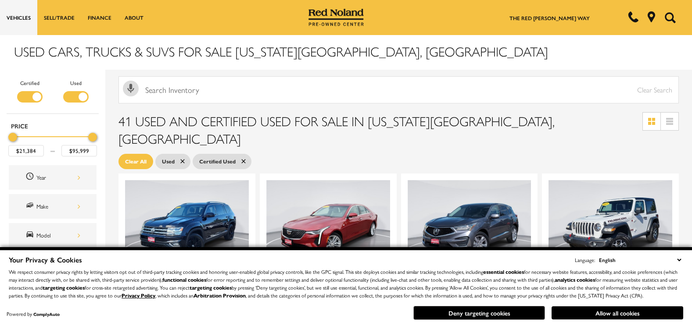 Image resolution: width=692 pixels, height=326 pixels. What do you see at coordinates (670, 18) in the screenshot?
I see `button: Open the search field` at bounding box center [670, 18].